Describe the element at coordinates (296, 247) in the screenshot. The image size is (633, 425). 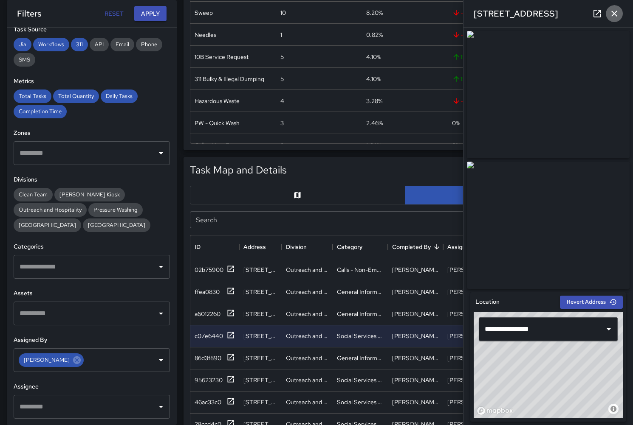
I see `div: Division` at that location.